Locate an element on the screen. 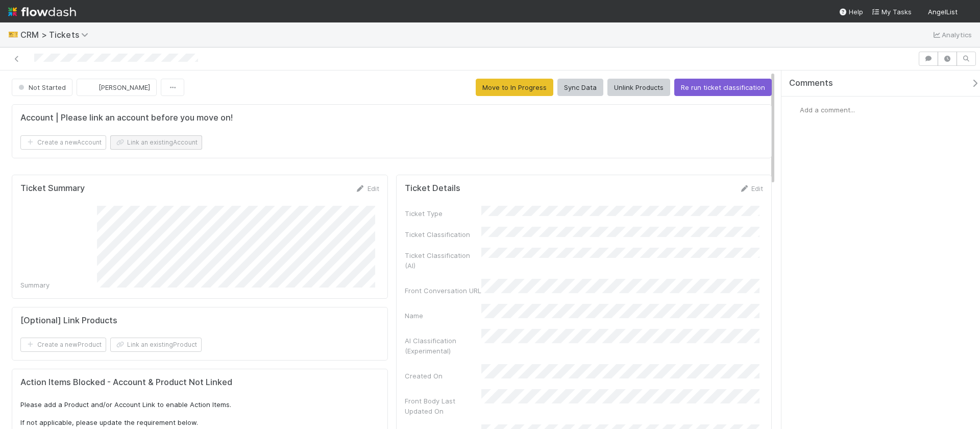 The height and width of the screenshot is (429, 980). span: CRM > Tickets is located at coordinates (57, 35).